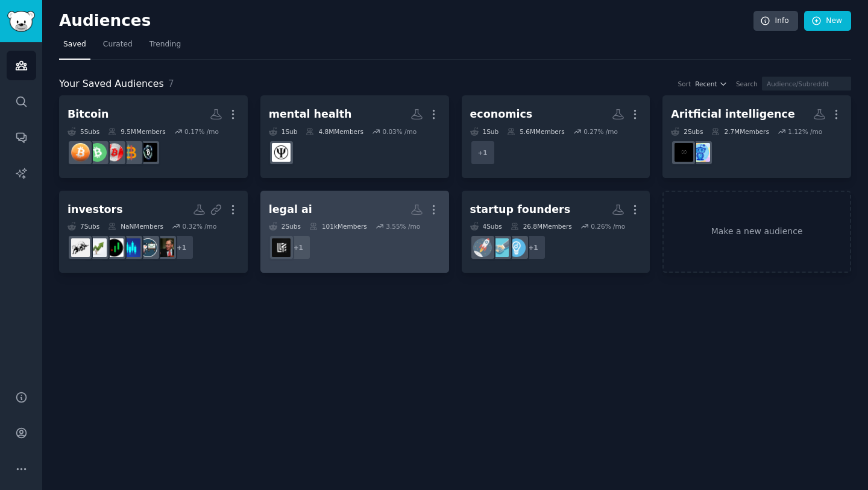 This screenshot has height=490, width=868. I want to click on img: Entrepreneur, so click(516, 248).